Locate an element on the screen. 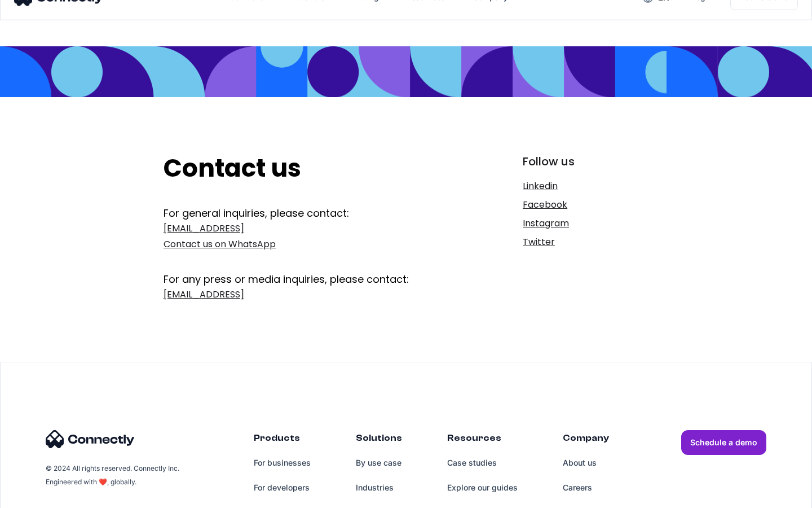 The height and width of the screenshot is (508, 812). a: Linkedin is located at coordinates (585, 186).